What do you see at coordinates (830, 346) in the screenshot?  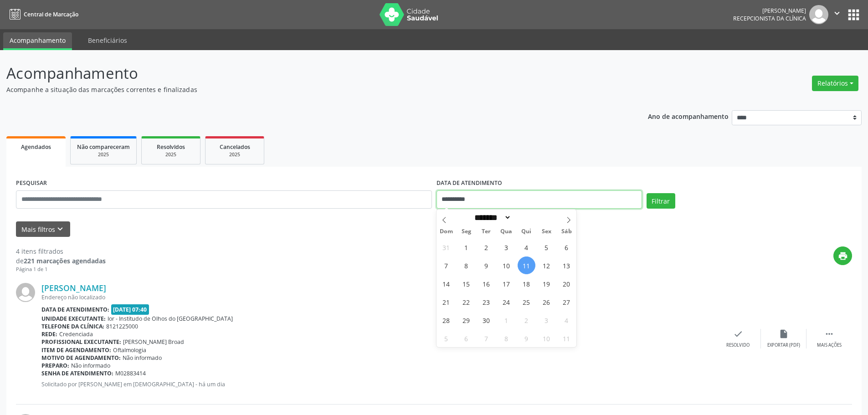 I see `div: Mais ações` at bounding box center [830, 346].